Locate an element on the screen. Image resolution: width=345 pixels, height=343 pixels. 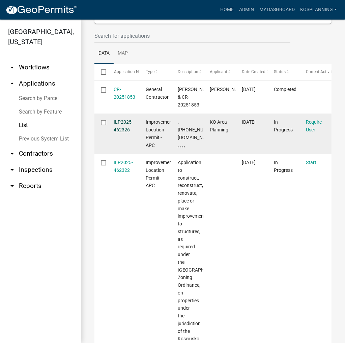
datatable-header-cell: Status is located at coordinates (283, 72).